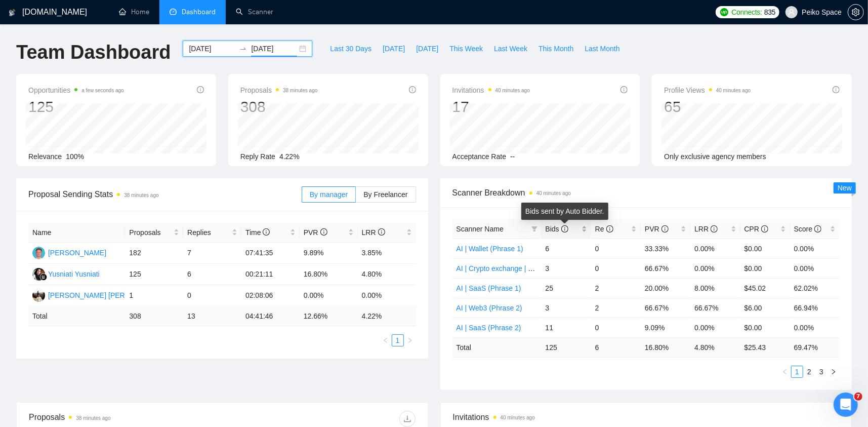 Image resolution: width=868 pixels, height=427 pixels. I want to click on span: Last 30 Days, so click(351, 49).